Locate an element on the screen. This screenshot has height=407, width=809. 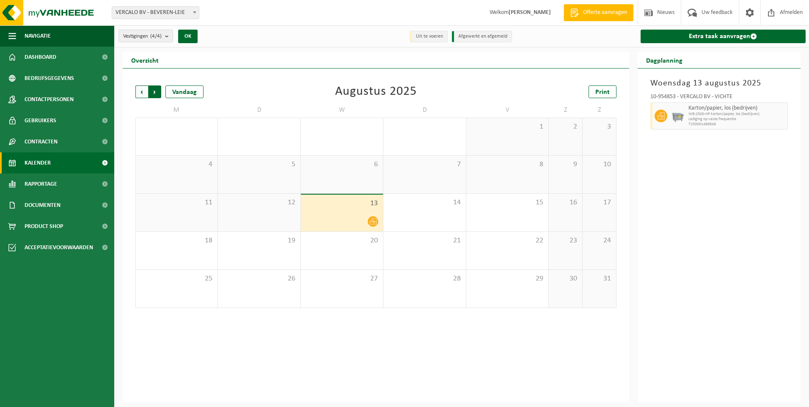
span: 31 is located at coordinates (599, 279).